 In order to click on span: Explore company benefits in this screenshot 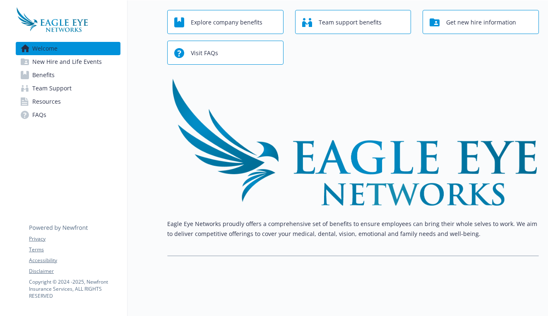, I will do `click(227, 22)`.